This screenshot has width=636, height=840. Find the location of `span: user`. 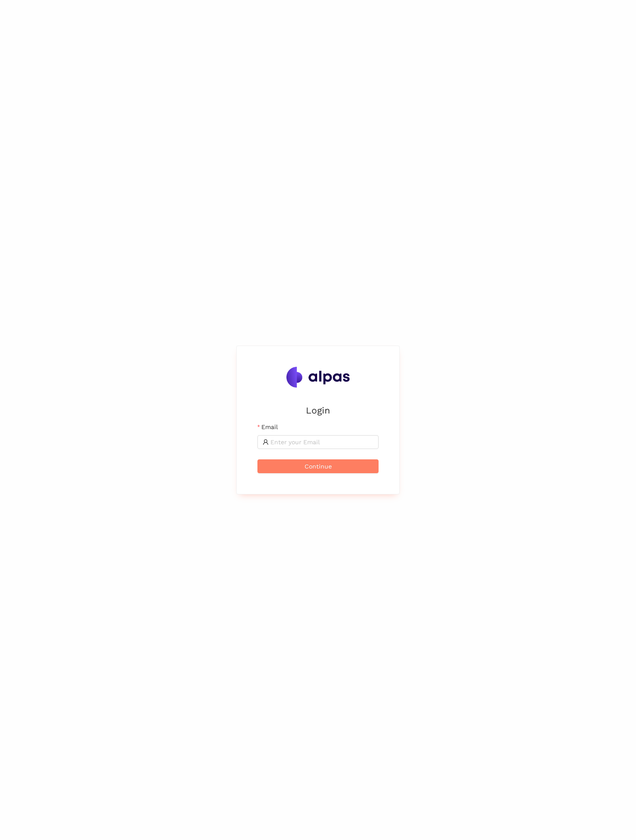

span: user is located at coordinates (265, 442).